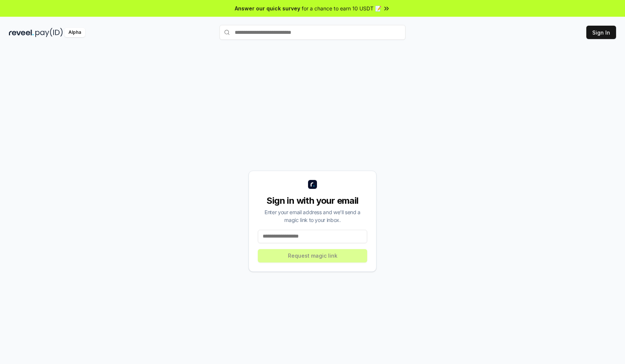 This screenshot has width=625, height=364. What do you see at coordinates (312, 216) in the screenshot?
I see `div: Enter your email address and we’ll send a magic link to your inbox.` at bounding box center [312, 216].